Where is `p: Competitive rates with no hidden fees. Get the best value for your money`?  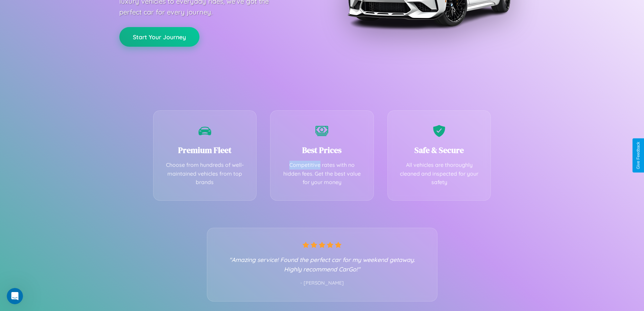 p: Competitive rates with no hidden fees. Get the best value for your money is located at coordinates (322, 174).